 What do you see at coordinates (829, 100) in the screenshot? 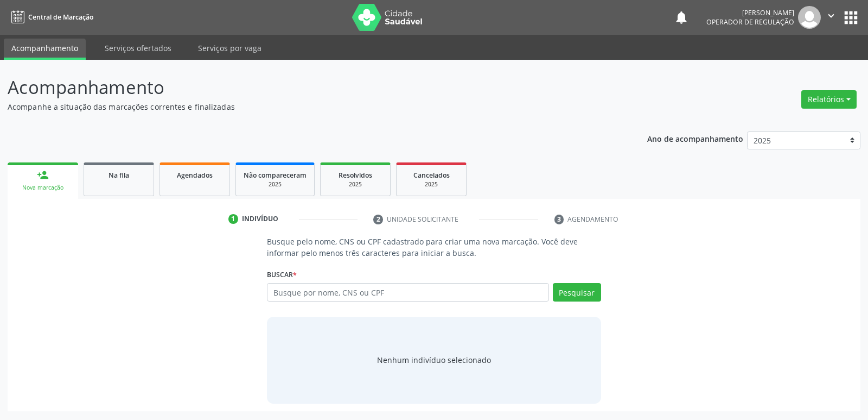
I see `button: Relatórios` at bounding box center [829, 100].